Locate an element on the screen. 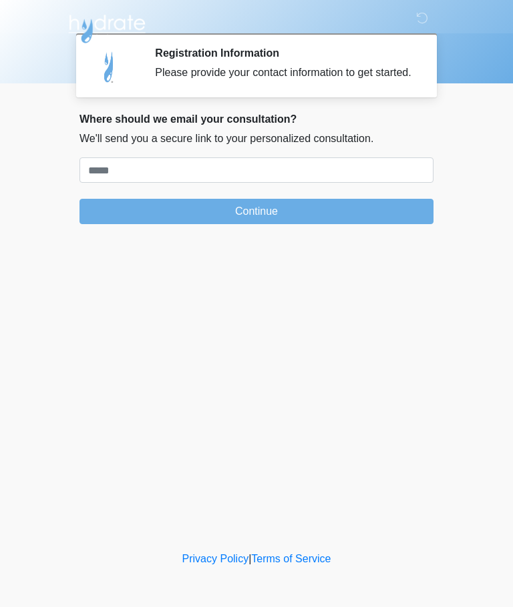 The width and height of the screenshot is (513, 607). p: We'll send you a secure link to your personalized consultation. is located at coordinates (256, 139).